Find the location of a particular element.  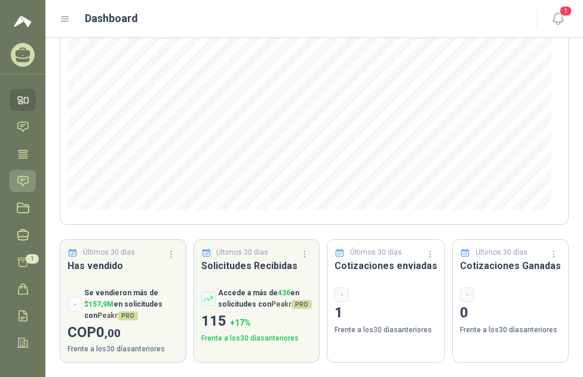

p: Se vendieron más de en solicitudes con is located at coordinates (131, 305).